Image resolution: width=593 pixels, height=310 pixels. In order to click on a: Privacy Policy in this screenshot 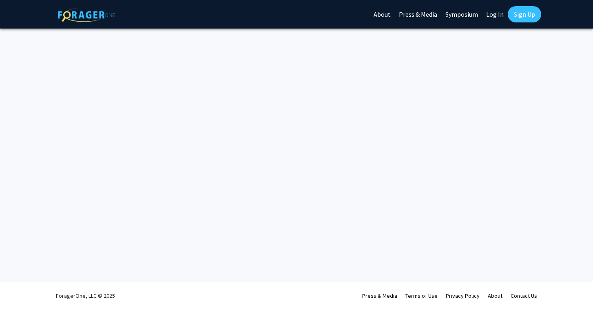, I will do `click(462, 296)`.